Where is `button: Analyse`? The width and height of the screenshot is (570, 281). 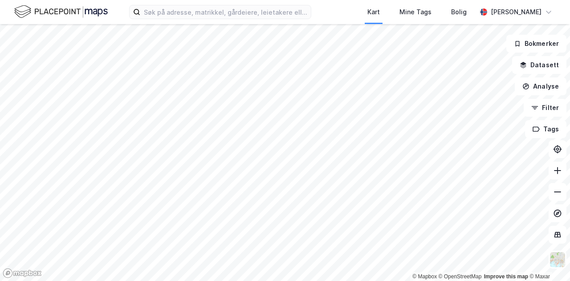
button: Analyse is located at coordinates (541, 86).